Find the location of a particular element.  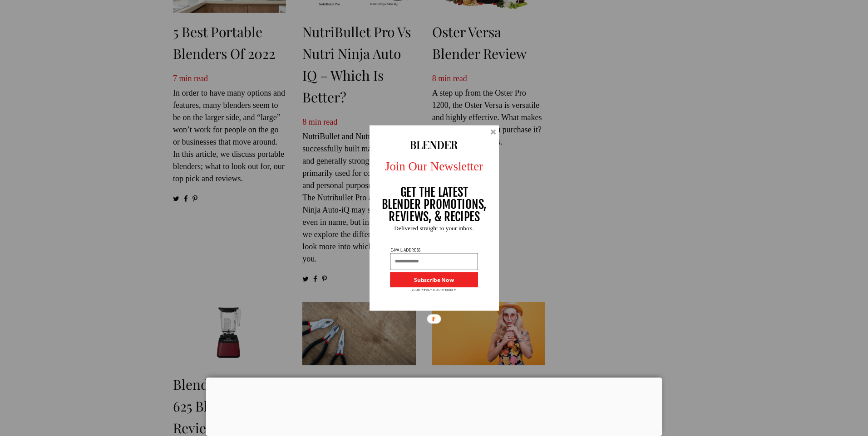

p: GET THE LATEST BLENDER PROMOTIONS, REVIEWS, & RECIPES is located at coordinates (434, 204).